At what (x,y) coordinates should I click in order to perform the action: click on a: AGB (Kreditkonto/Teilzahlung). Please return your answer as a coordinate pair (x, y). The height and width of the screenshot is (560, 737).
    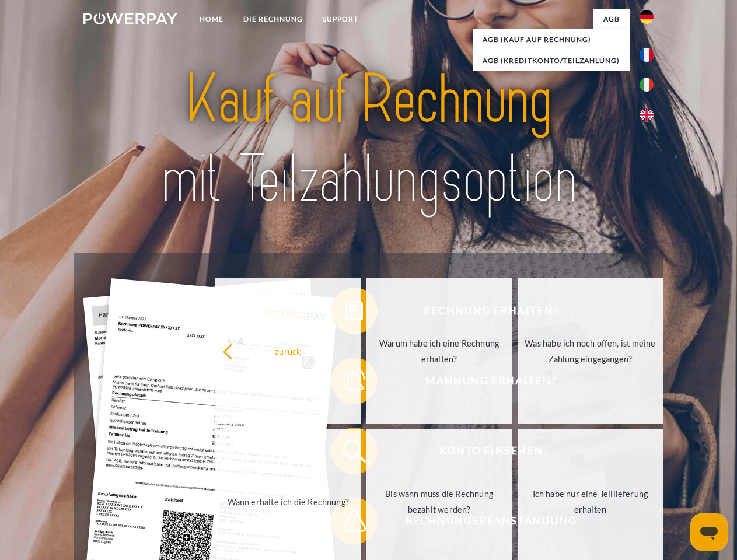
    Looking at the image, I should click on (551, 61).